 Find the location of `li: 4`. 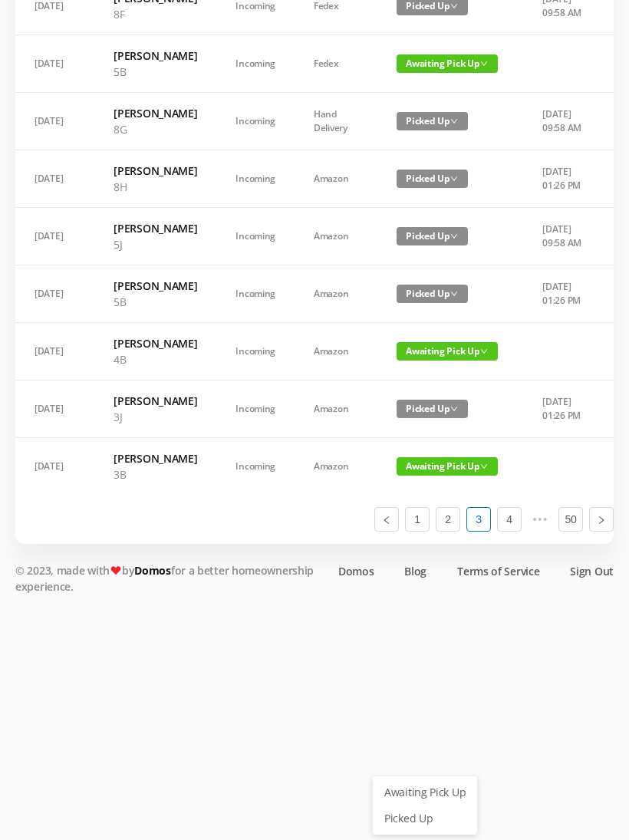

li: 4 is located at coordinates (510, 519).